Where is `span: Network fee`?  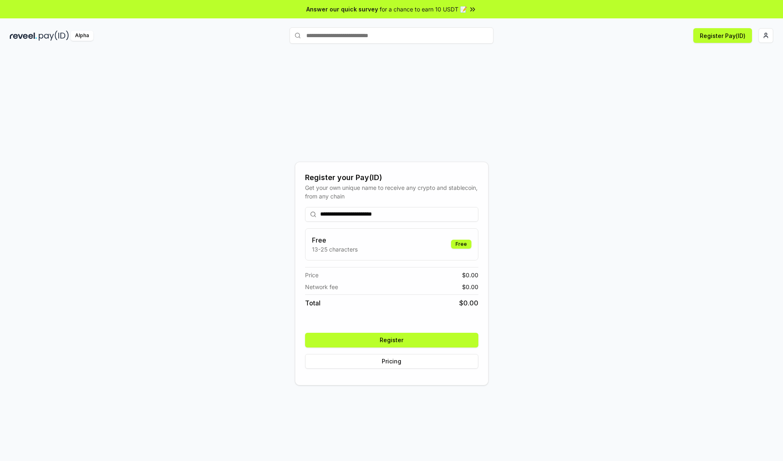 span: Network fee is located at coordinates (322, 286).